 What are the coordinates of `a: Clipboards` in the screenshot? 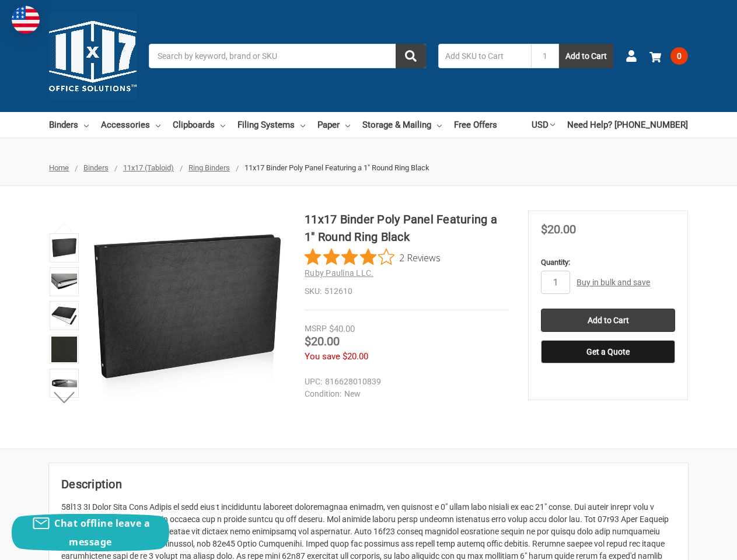 It's located at (199, 125).